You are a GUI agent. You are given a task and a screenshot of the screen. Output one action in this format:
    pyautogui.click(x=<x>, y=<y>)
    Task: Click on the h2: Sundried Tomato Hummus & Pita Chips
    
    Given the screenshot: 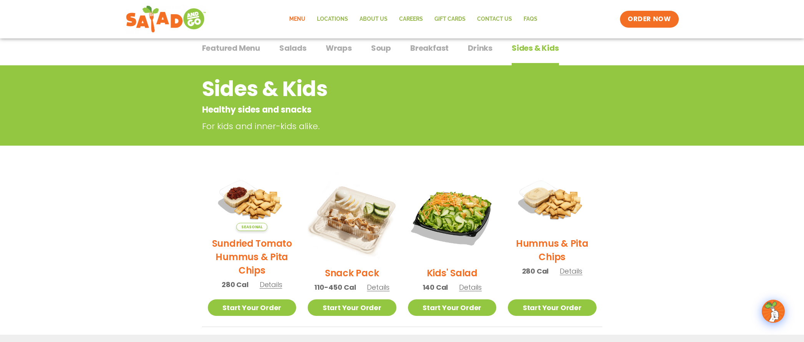 What is the action you would take?
    pyautogui.click(x=252, y=257)
    